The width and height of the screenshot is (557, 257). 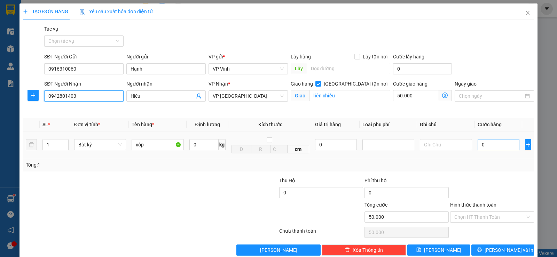 I want to click on div: Người gửi, so click(x=166, y=57).